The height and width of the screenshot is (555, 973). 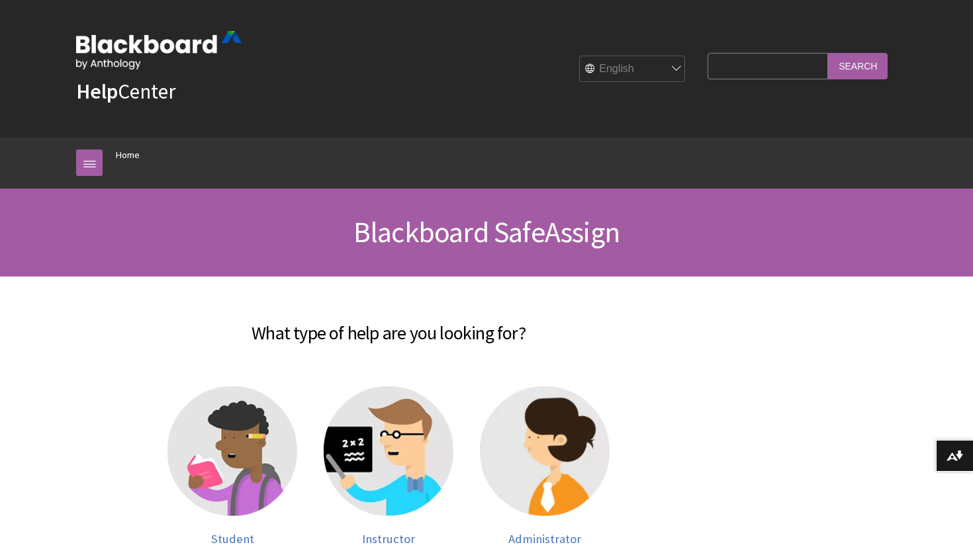 What do you see at coordinates (632, 69) in the screenshot?
I see `select: Site Language Selector` at bounding box center [632, 69].